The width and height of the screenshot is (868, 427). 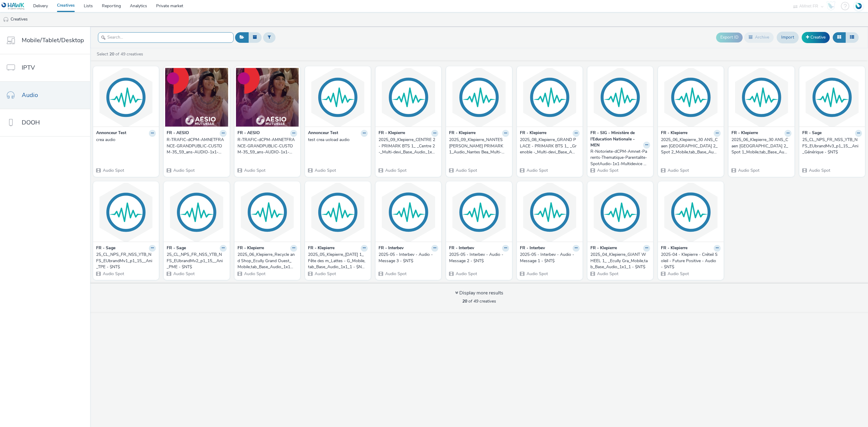 What do you see at coordinates (121, 54) in the screenshot?
I see `a: Select of 49 creatives` at bounding box center [121, 54].